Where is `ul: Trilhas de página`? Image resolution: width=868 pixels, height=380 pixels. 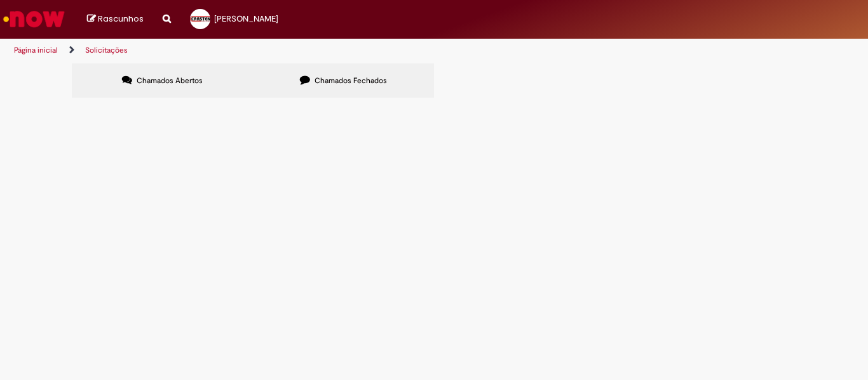 ul: Trilhas de página is located at coordinates (289, 50).